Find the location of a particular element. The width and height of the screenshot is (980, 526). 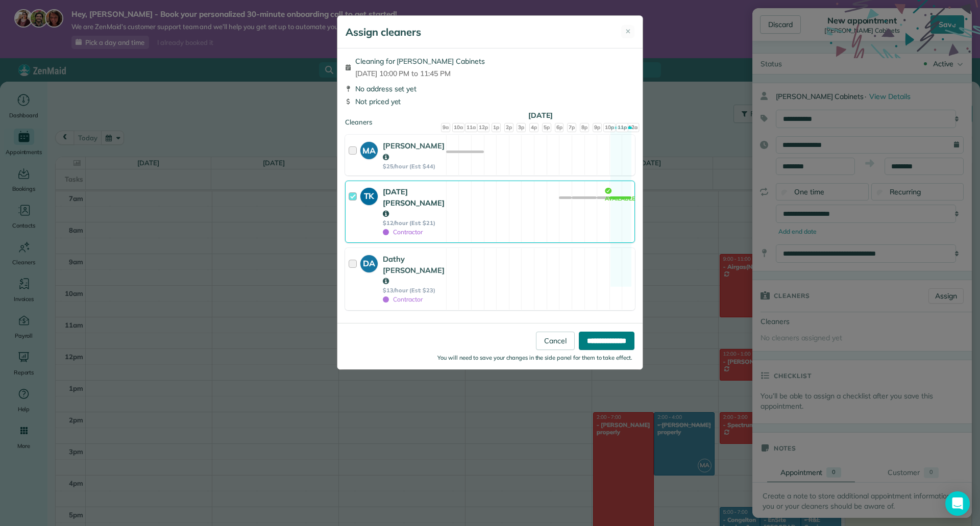

div: Open Intercom Messenger is located at coordinates (957, 504).